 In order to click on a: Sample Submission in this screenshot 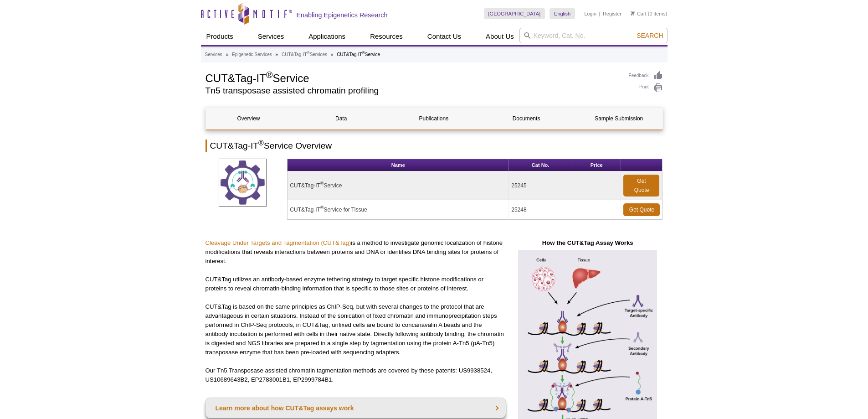, I will do `click(619, 118)`.